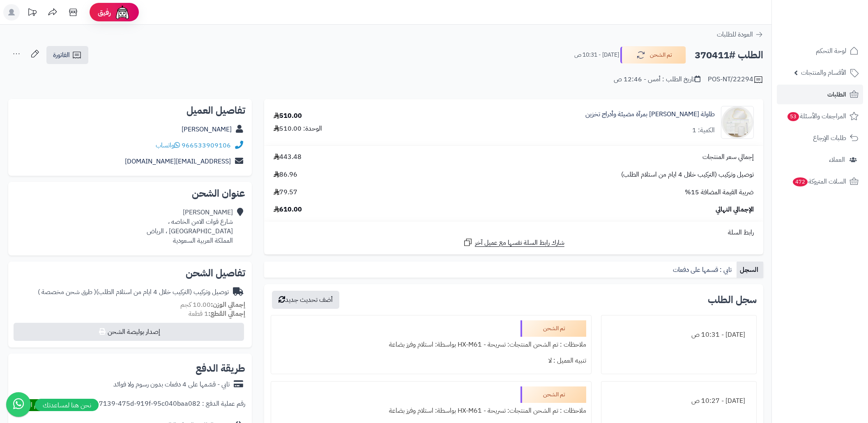 This screenshot has height=423, width=868. Describe the element at coordinates (228, 305) in the screenshot. I see `strong: إجمالي الوزن:` at that location.